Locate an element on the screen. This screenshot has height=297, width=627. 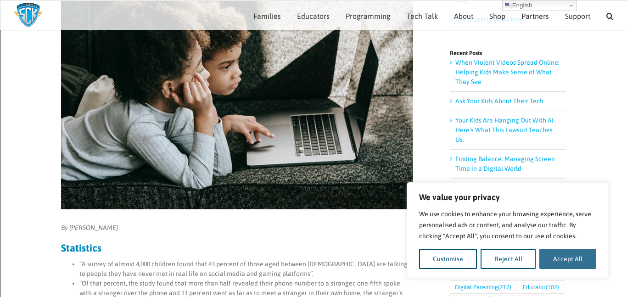
span: Educators is located at coordinates (313, 16).